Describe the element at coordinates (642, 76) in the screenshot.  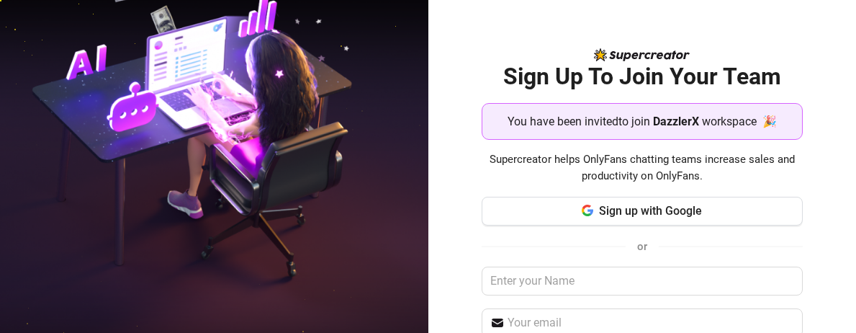
I see `h2: Sign Up To Join Your Team` at that location.